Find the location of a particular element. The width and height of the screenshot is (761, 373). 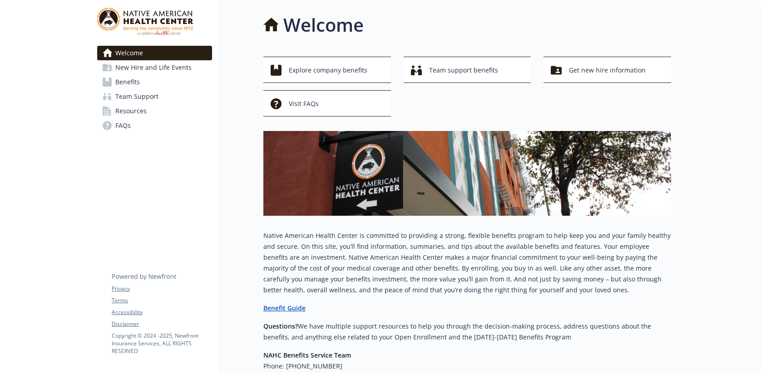

span: Team Support is located at coordinates (137, 97).